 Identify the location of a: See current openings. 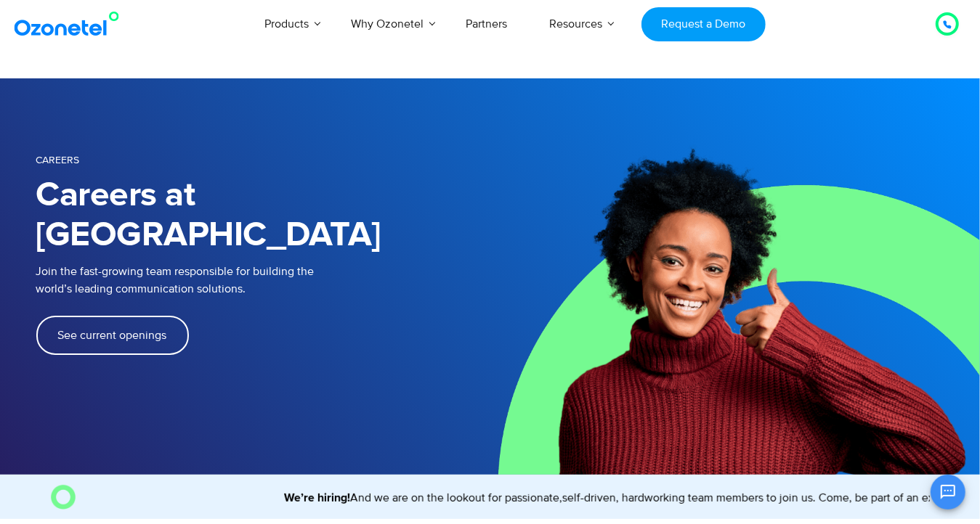
(113, 336).